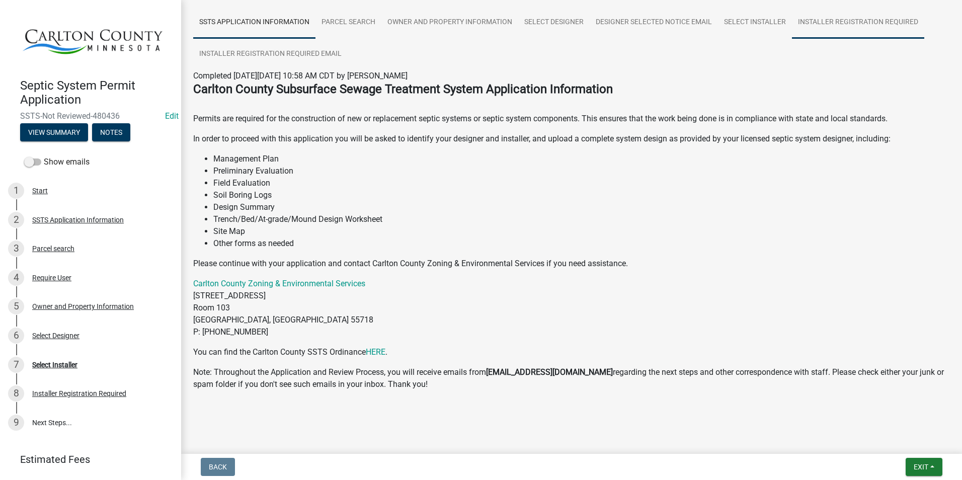  I want to click on div: Start, so click(40, 191).